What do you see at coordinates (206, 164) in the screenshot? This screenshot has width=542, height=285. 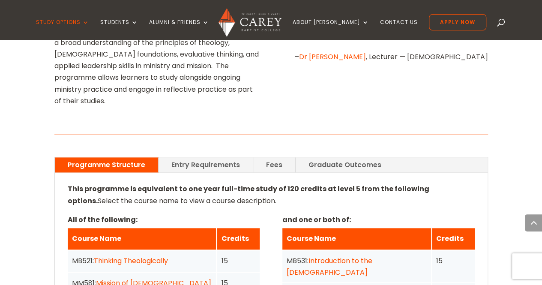 I see `a: Entry Requirements` at bounding box center [206, 164].